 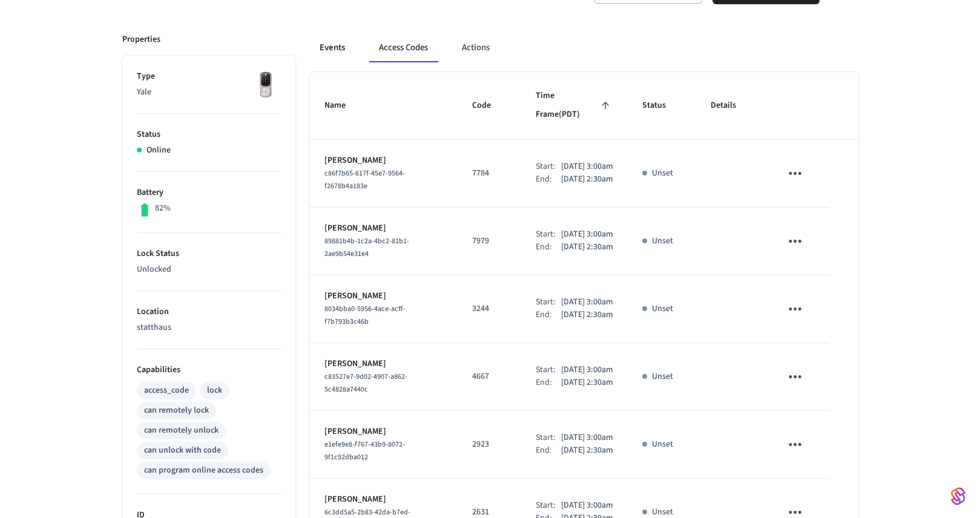 What do you see at coordinates (209, 312) in the screenshot?
I see `p: Location` at bounding box center [209, 312].